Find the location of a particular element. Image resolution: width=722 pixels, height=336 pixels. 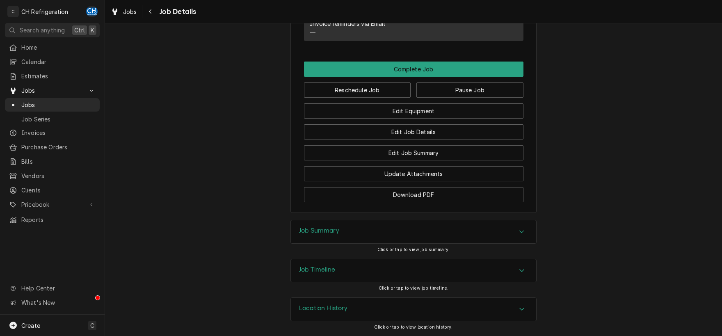

button: Edit Equipment is located at coordinates (414, 111).